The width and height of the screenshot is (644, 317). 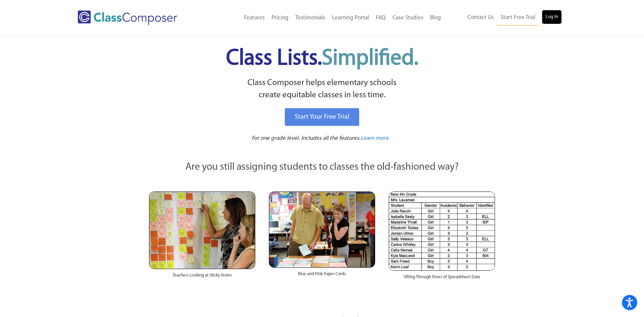 What do you see at coordinates (310, 18) in the screenshot?
I see `a: Testimonials` at bounding box center [310, 18].